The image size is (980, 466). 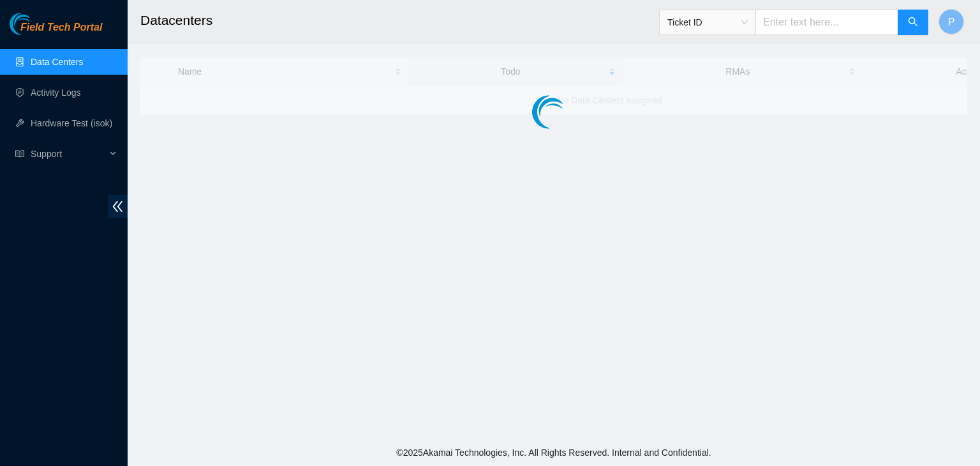 What do you see at coordinates (57, 62) in the screenshot?
I see `a: Data Centers` at bounding box center [57, 62].